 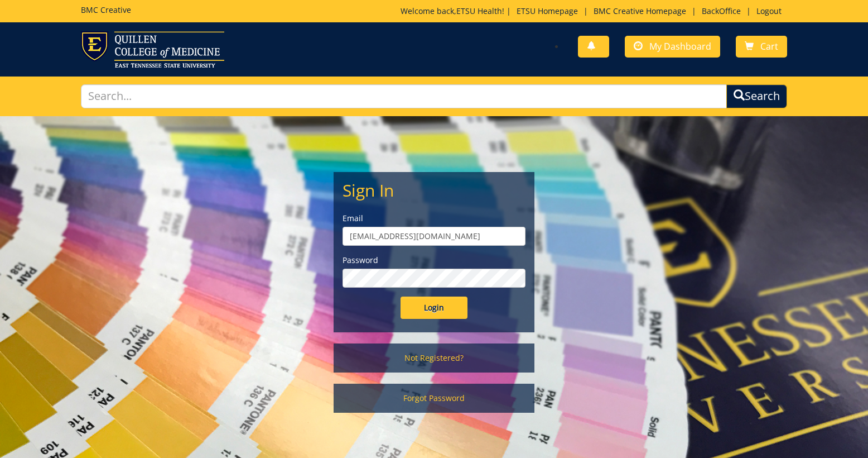 I want to click on p: Welcome back, ! | | | |, so click(x=593, y=11).